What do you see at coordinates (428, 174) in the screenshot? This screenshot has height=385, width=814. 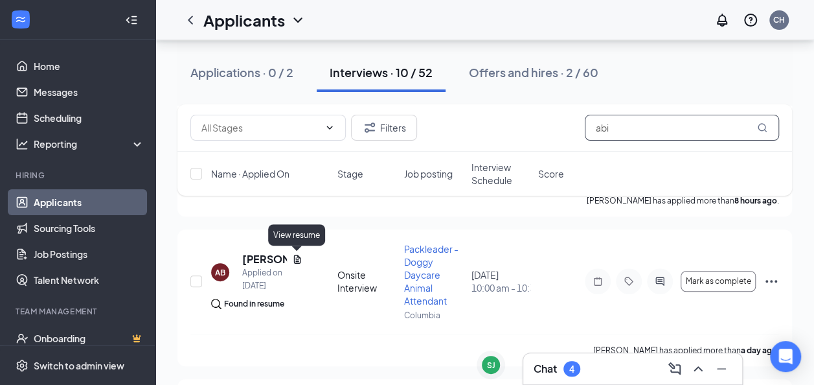 I see `span: Job posting` at bounding box center [428, 174].